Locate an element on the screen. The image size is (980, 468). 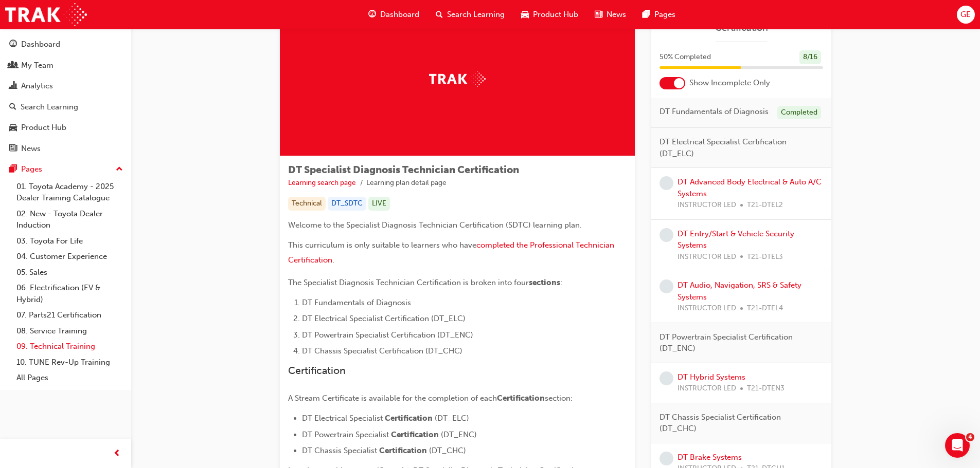
a: 01. Toyota Academy - 2025 Dealer Training Catalogue is located at coordinates (69, 192).